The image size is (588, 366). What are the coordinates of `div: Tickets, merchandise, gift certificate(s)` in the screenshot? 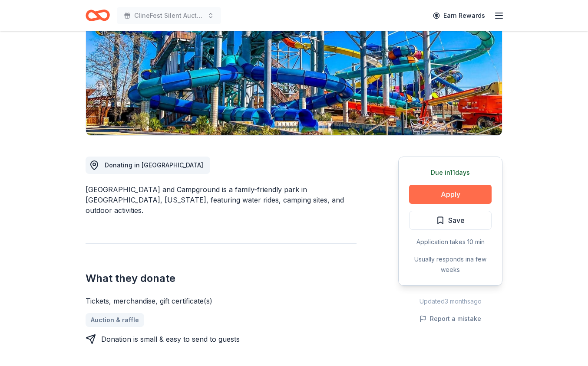 It's located at (221, 301).